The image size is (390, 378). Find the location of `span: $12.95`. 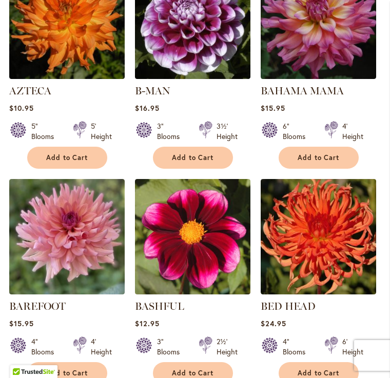

span: $12.95 is located at coordinates (147, 323).